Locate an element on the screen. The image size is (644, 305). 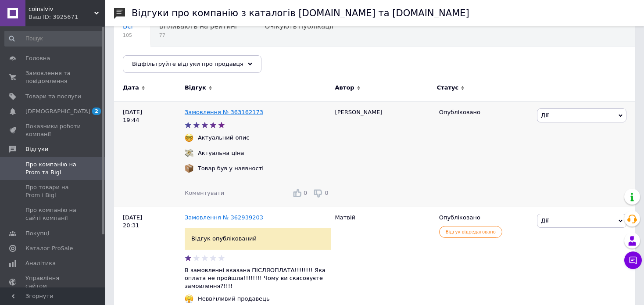
span: Відгук is located at coordinates (195, 88).